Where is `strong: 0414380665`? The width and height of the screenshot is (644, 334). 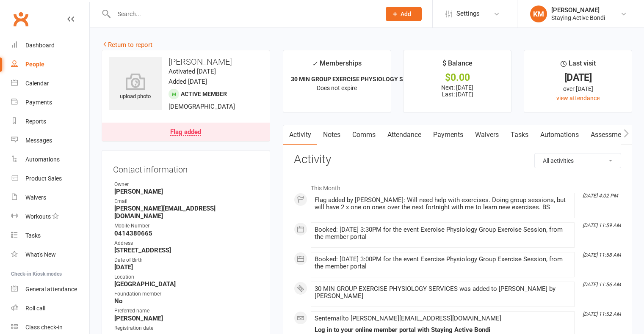
strong: 0414380665 is located at coordinates (186, 234).